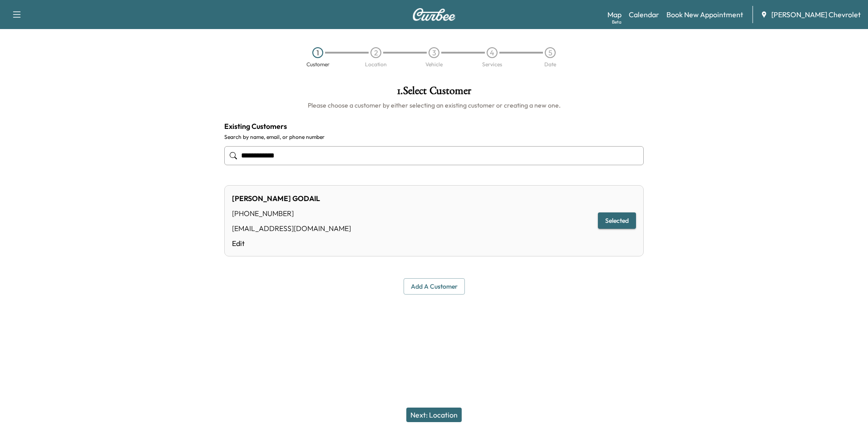 This screenshot has width=868, height=433. What do you see at coordinates (434, 15) in the screenshot?
I see `img: Curbee Logo` at bounding box center [434, 15].